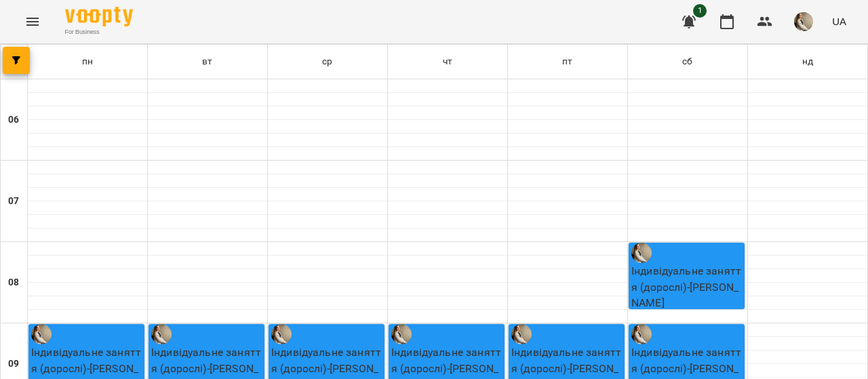  Describe the element at coordinates (448, 62) in the screenshot. I see `h6: чт` at that location.